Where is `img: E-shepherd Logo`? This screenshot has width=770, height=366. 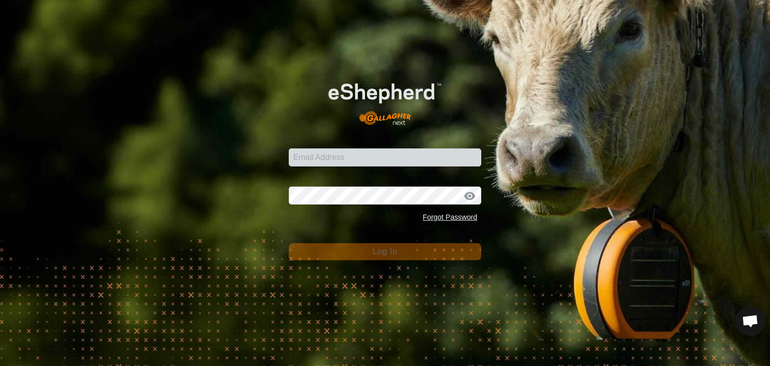 img: E-shepherd Logo is located at coordinates (384, 100).